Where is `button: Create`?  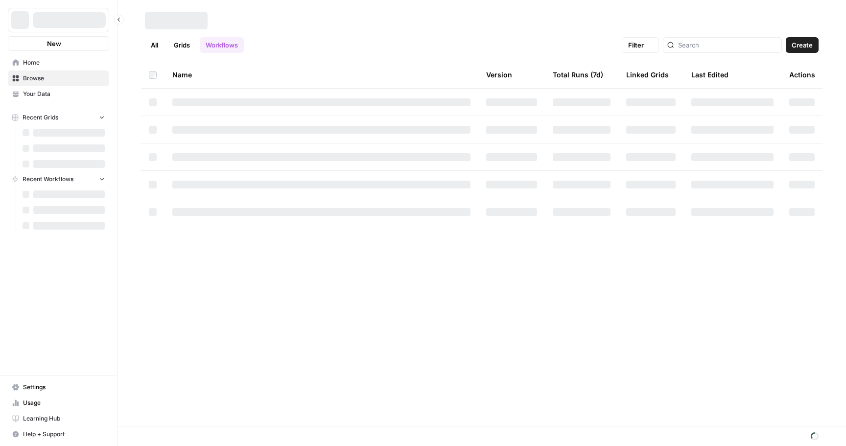
button: Create is located at coordinates (801, 45).